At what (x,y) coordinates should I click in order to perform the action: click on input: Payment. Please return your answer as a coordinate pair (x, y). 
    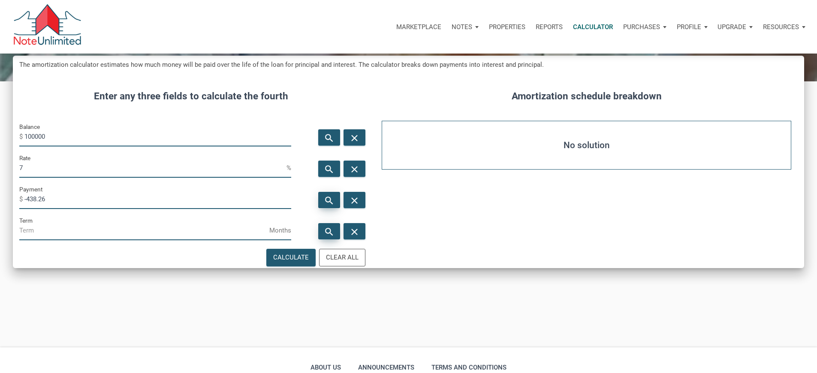
    Looking at the image, I should click on (158, 199).